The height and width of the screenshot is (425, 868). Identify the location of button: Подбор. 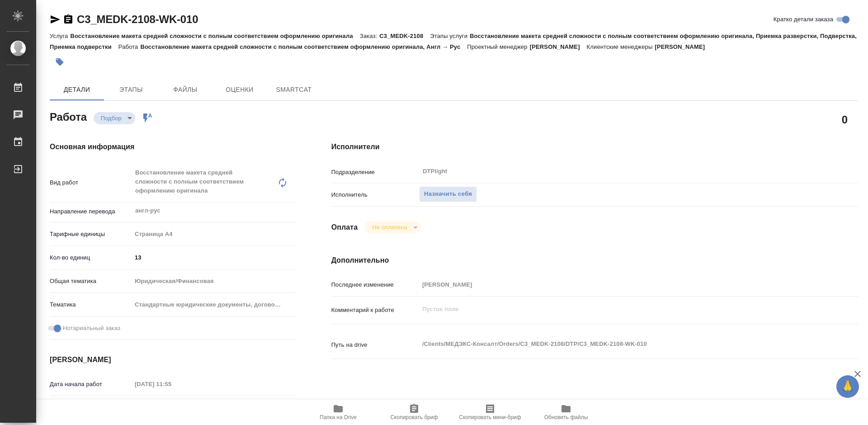
(111, 118).